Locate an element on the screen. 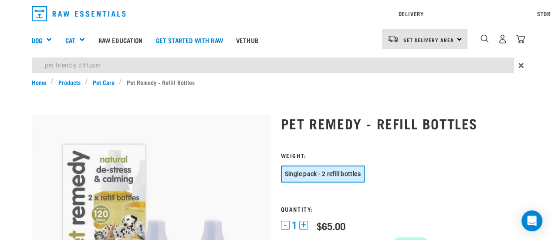 The width and height of the screenshot is (551, 240). a: Get started with Raw is located at coordinates (189, 40).